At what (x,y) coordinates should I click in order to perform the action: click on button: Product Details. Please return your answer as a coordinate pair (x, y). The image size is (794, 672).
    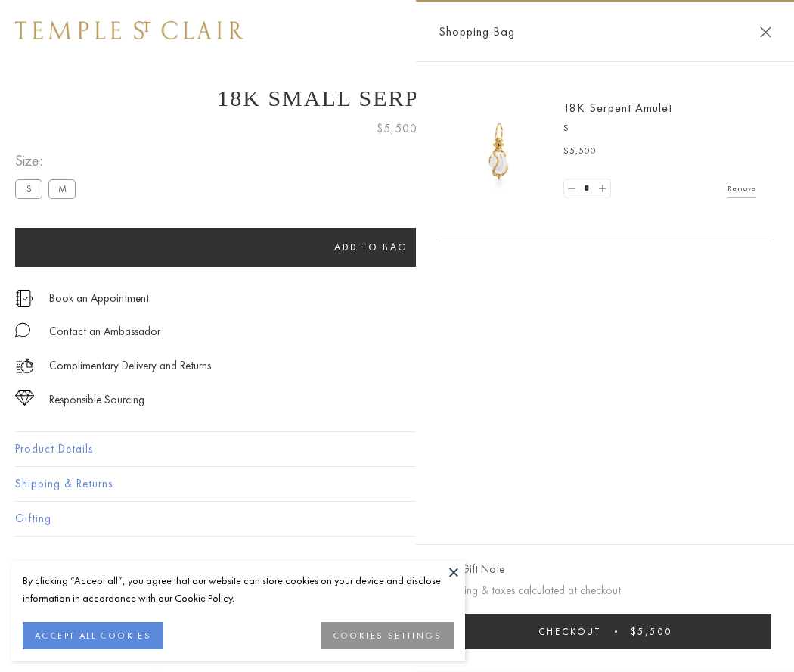
    Looking at the image, I should click on (397, 449).